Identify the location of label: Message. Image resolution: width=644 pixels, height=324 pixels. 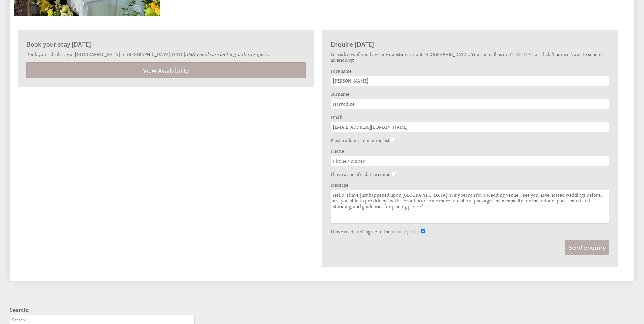
(470, 185).